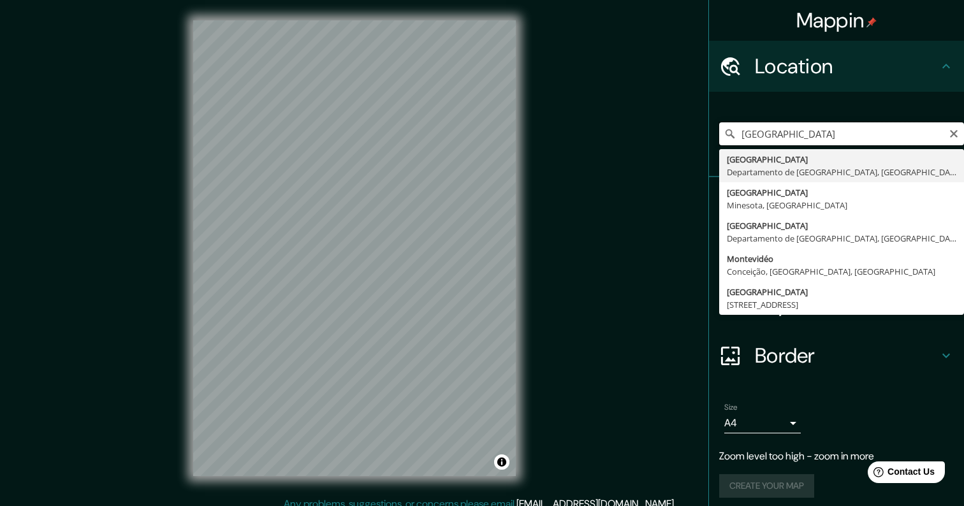 Image resolution: width=964 pixels, height=506 pixels. Describe the element at coordinates (954, 133) in the screenshot. I see `button: Clear` at that location.